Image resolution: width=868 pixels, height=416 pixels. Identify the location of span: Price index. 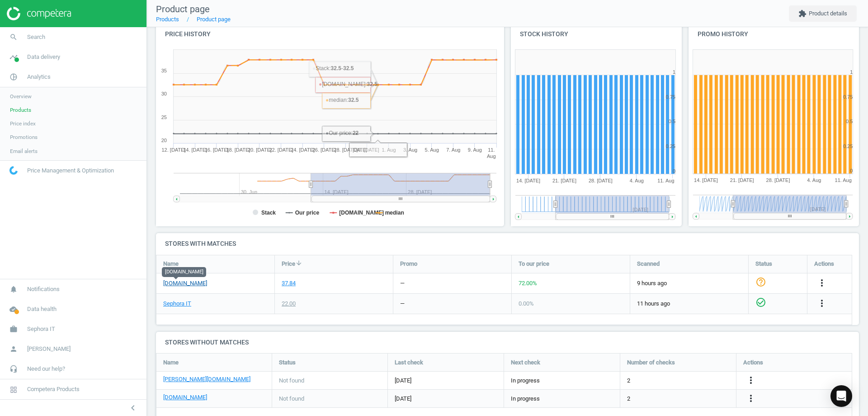
(23, 124).